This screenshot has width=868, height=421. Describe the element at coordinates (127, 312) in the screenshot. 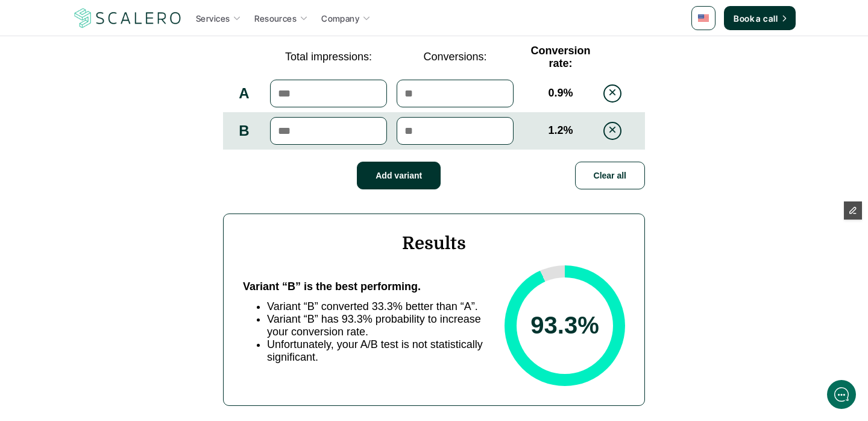

I see `span: We run on Gist` at that location.